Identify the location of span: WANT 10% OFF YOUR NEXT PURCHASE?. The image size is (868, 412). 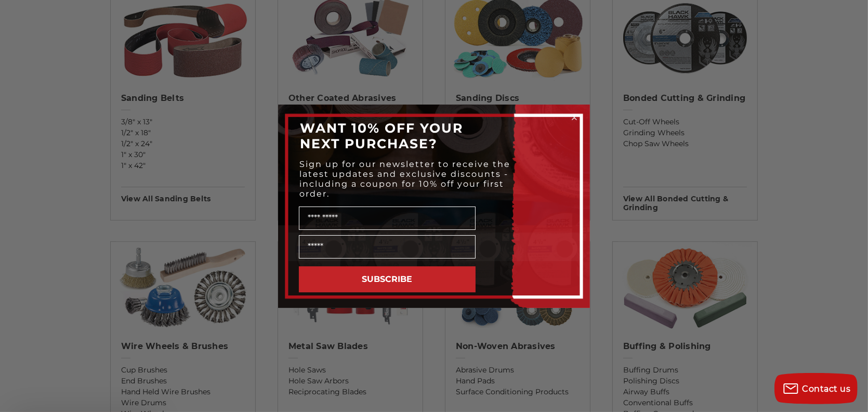
(382, 136).